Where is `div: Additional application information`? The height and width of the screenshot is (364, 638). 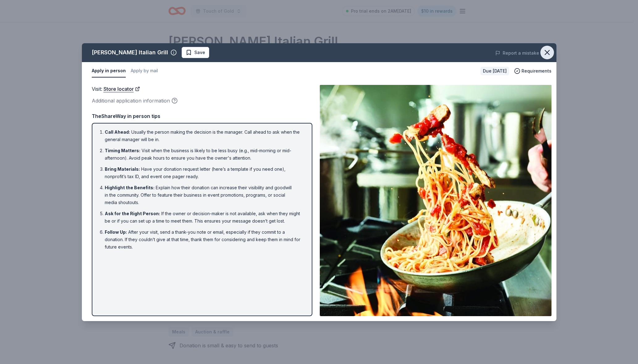 div: Additional application information is located at coordinates (202, 101).